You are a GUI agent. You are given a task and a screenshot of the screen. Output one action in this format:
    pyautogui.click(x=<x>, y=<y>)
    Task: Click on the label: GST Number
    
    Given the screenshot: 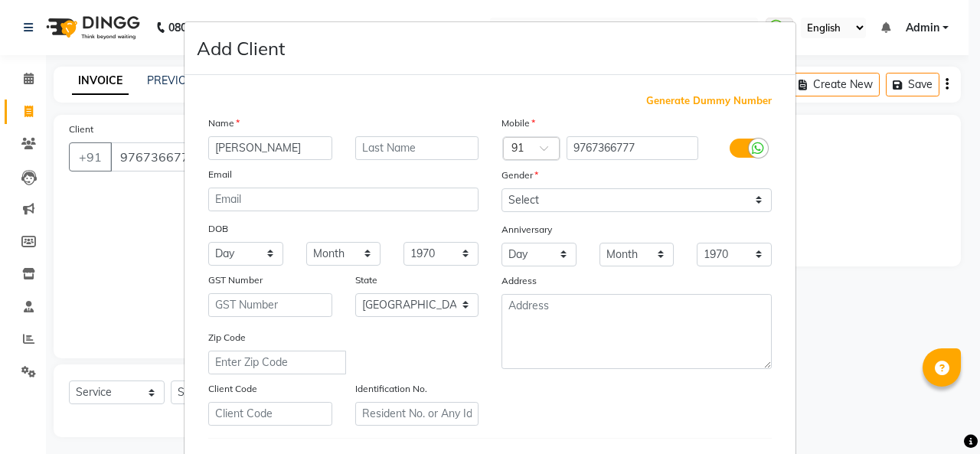 What is the action you would take?
    pyautogui.click(x=235, y=280)
    